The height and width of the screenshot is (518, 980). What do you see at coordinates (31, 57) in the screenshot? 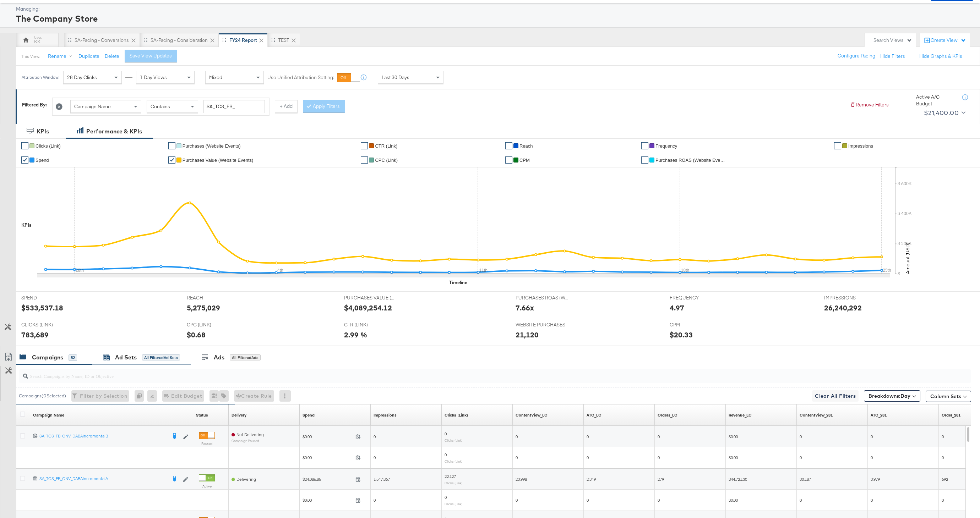
I see `div: This View:` at bounding box center [31, 57].